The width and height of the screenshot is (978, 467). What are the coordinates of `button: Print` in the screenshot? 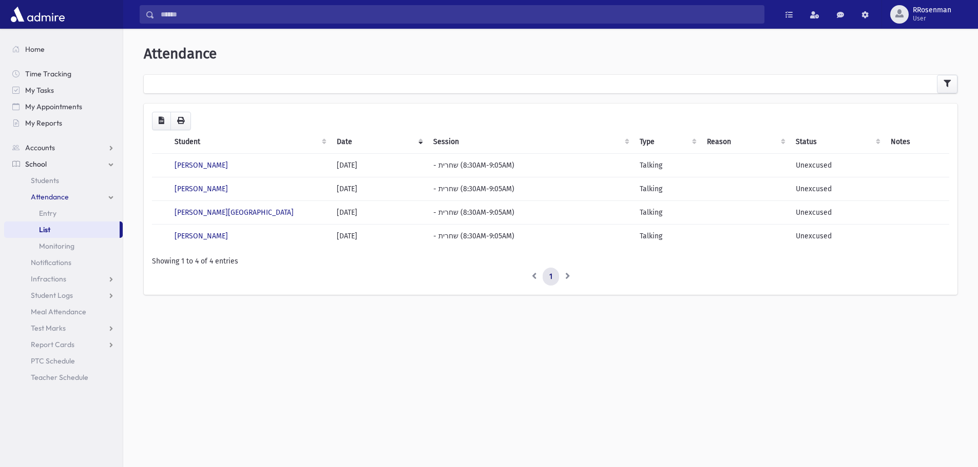 It's located at (181, 121).